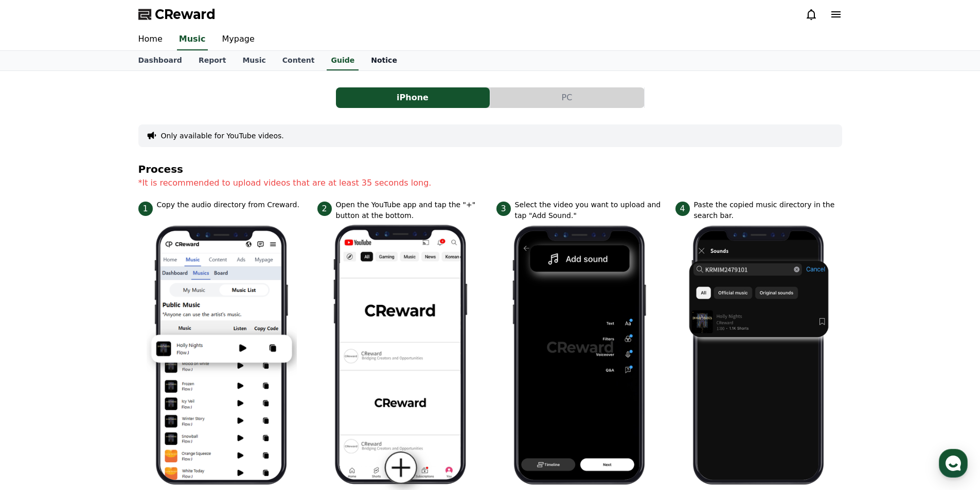  I want to click on span: 1, so click(145, 209).